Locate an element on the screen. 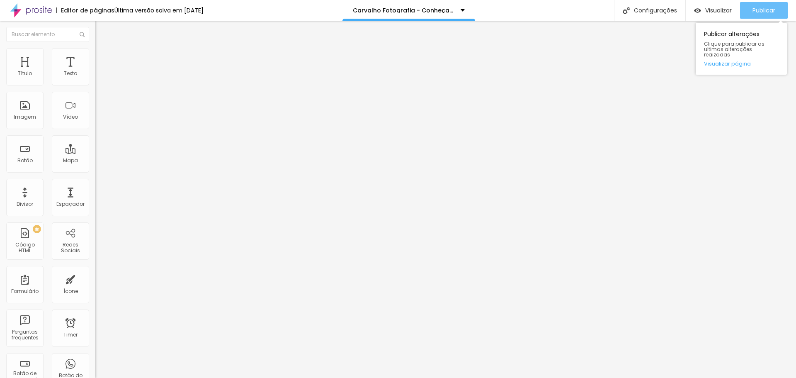  a: Visualizar página is located at coordinates (741, 63).